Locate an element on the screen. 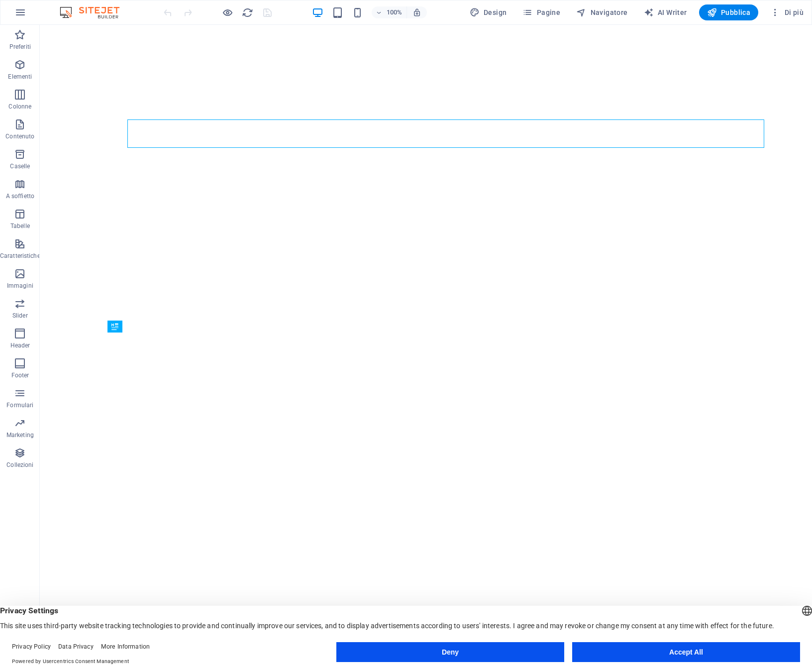 This screenshot has height=672, width=812. h6: 100% is located at coordinates (395, 12).